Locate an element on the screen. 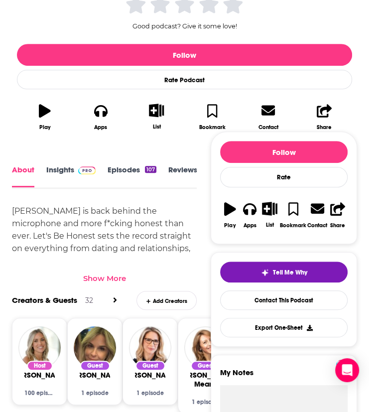 The image size is (369, 412). a: View All is located at coordinates (115, 300).